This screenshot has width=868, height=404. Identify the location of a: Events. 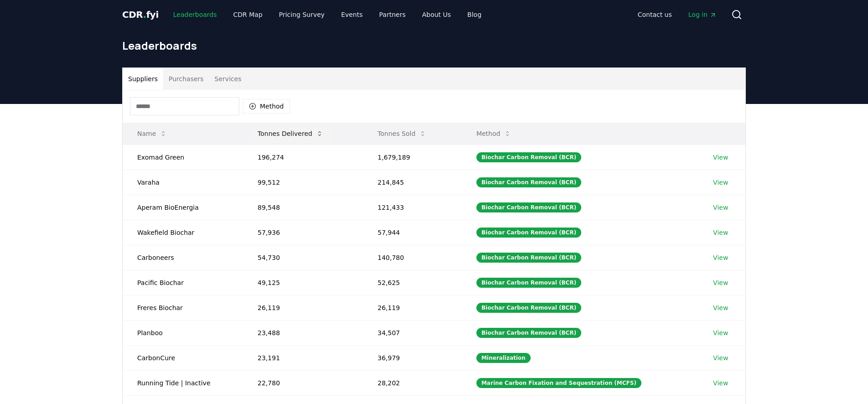
(351, 14).